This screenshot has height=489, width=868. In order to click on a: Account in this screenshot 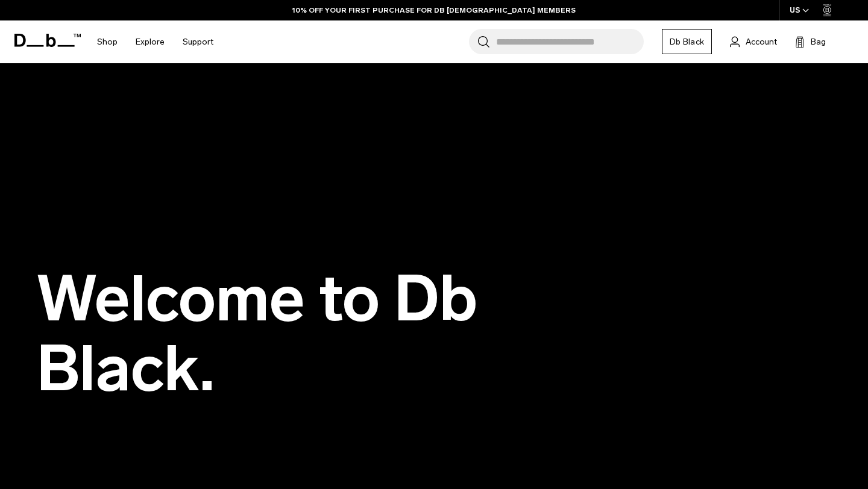, I will do `click(753, 42)`.